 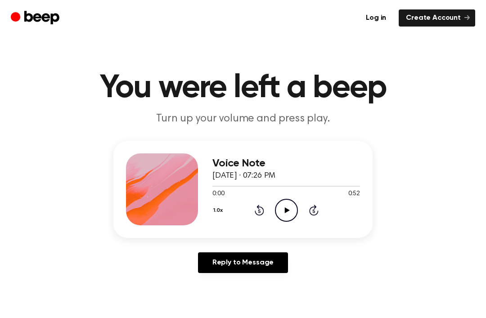 What do you see at coordinates (218, 194) in the screenshot?
I see `span: 0:00` at bounding box center [218, 194].